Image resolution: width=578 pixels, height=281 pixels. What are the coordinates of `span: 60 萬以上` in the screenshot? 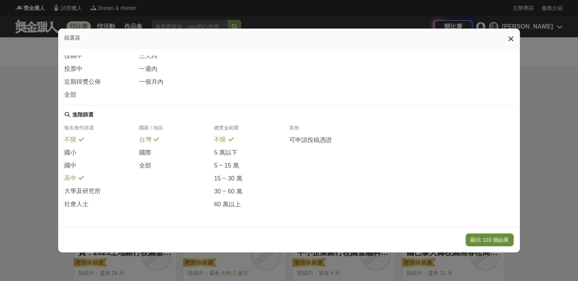 It's located at (227, 204).